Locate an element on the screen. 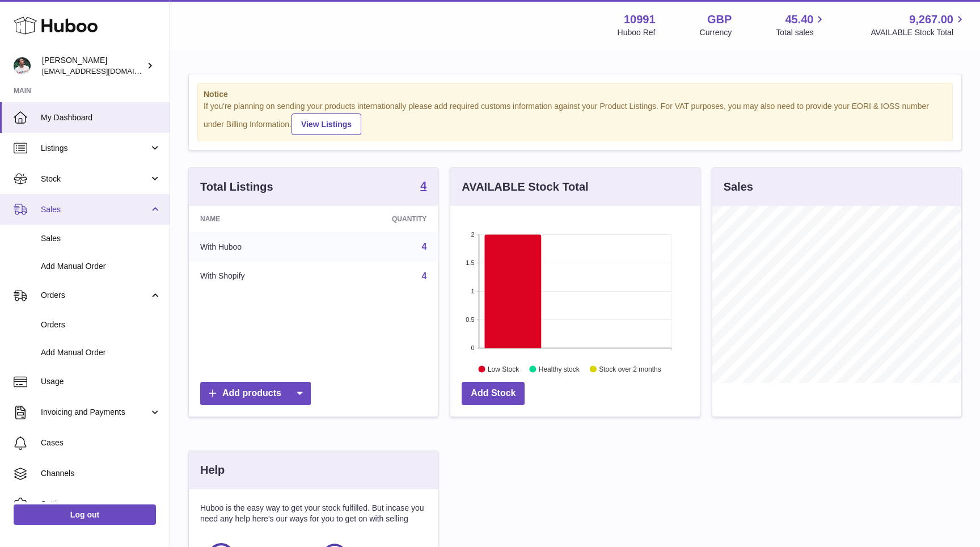  strong: Notice is located at coordinates (575, 94).